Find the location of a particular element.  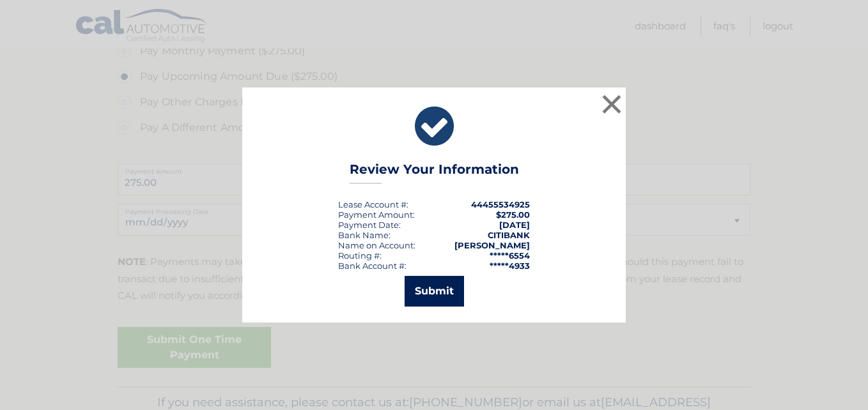

button: Submit is located at coordinates (434, 291).